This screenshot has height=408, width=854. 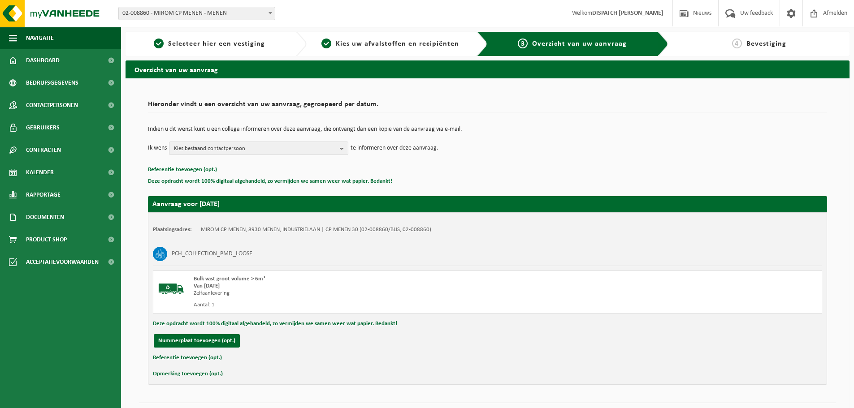 I want to click on span: Bulk vast groot volume > 6m³, so click(x=229, y=279).